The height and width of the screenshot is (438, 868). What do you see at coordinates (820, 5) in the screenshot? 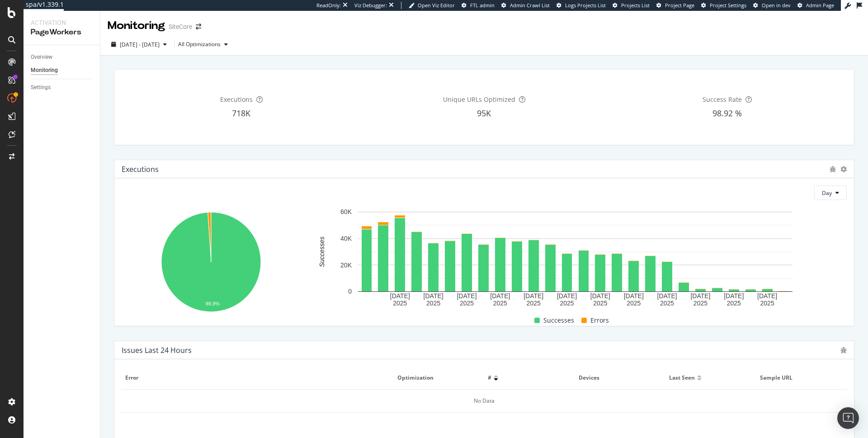
I see `span: Admin Page` at bounding box center [820, 5].